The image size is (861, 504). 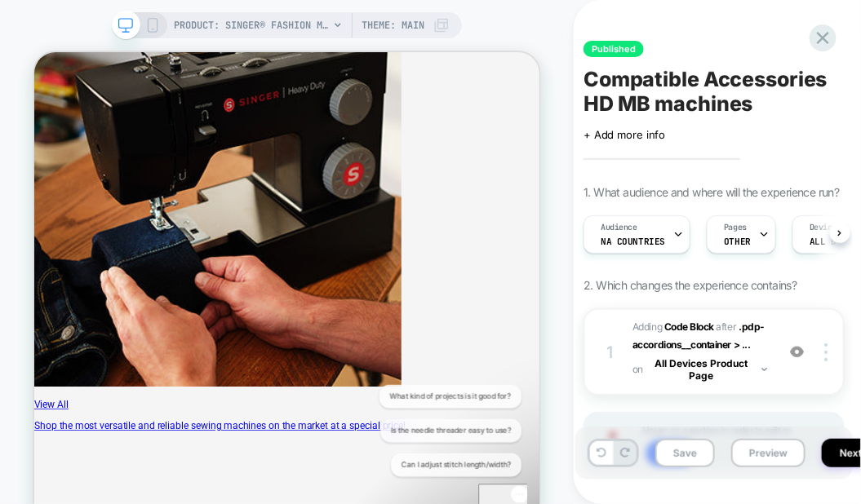 I want to click on button: Preview, so click(x=768, y=453).